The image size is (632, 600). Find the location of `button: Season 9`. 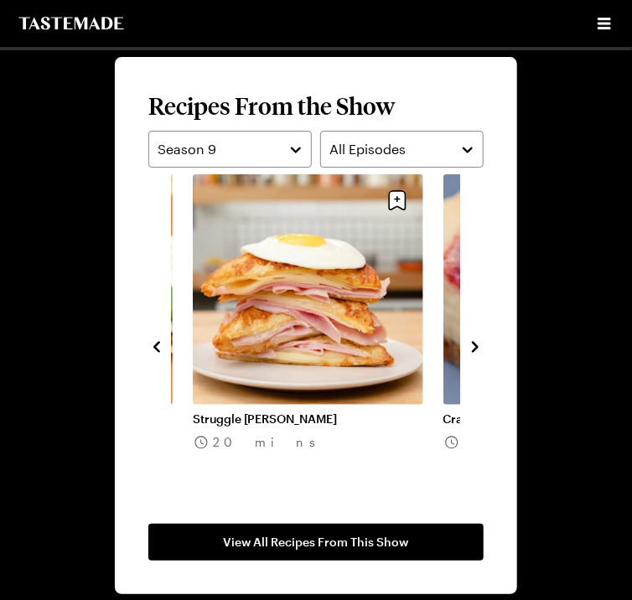

button: Season 9 is located at coordinates (230, 149).